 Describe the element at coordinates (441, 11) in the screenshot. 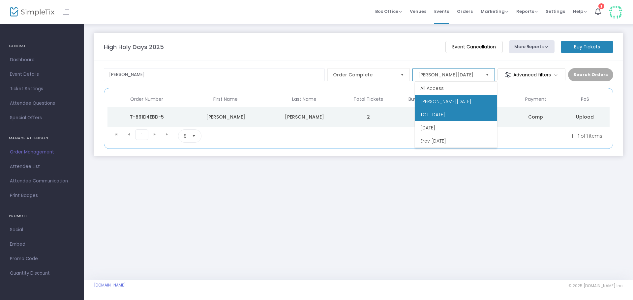

I see `span: Events` at that location.